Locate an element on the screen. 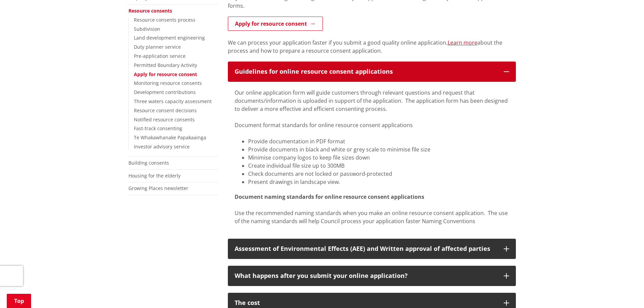  a: Building consents is located at coordinates (149, 162).